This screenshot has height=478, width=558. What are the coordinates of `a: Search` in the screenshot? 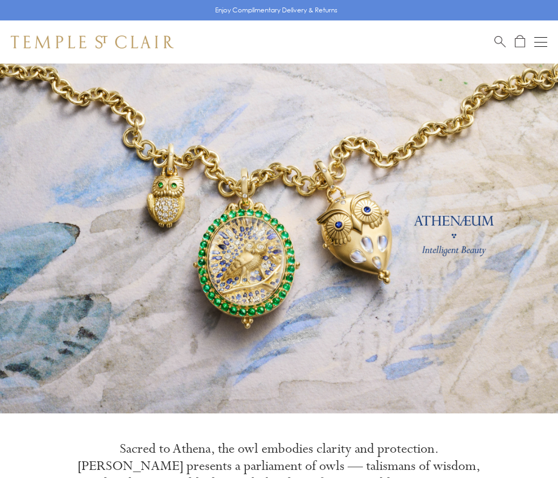 It's located at (500, 41).